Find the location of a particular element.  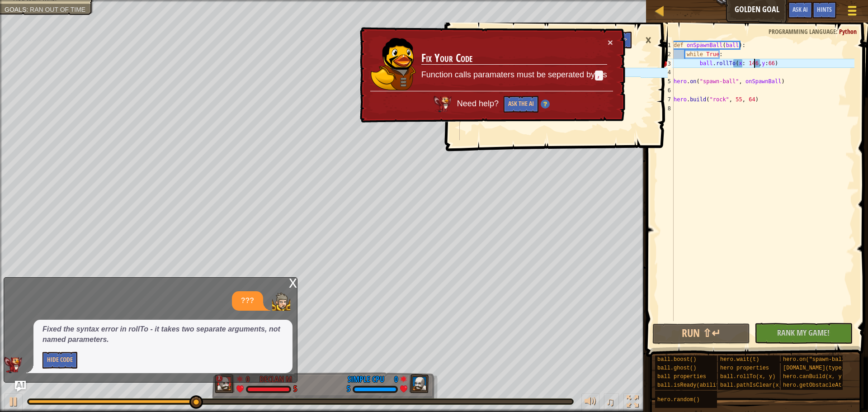

span: Rank My Game! is located at coordinates (803, 332).